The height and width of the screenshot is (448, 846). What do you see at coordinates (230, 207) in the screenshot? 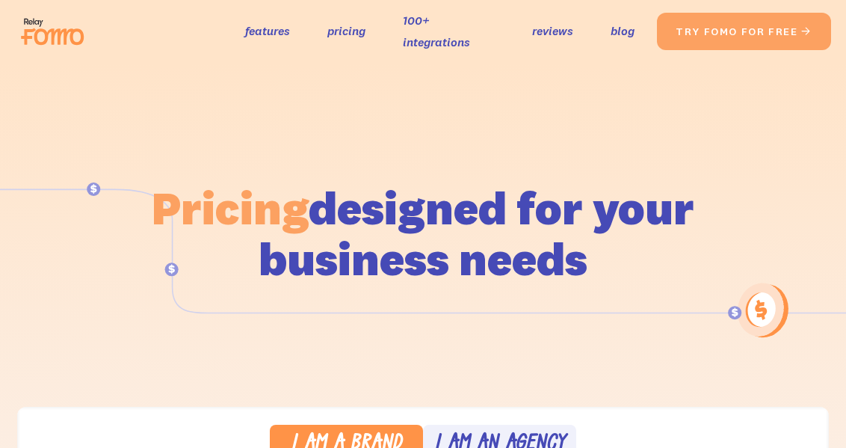
I see `span: Pricing` at bounding box center [230, 207].